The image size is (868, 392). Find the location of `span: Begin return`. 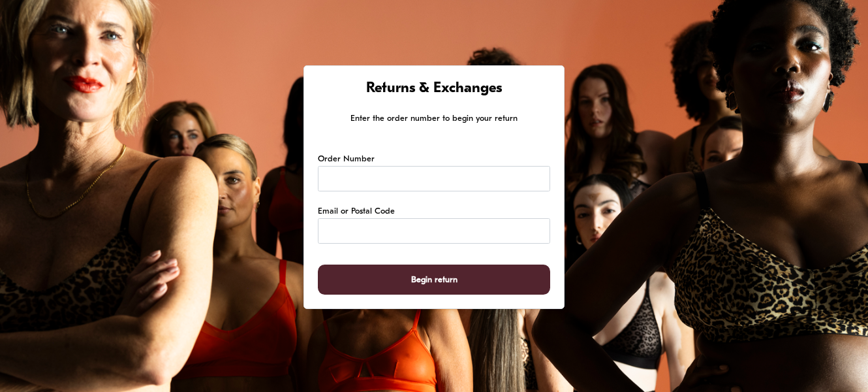

span: Begin return is located at coordinates (434, 280).